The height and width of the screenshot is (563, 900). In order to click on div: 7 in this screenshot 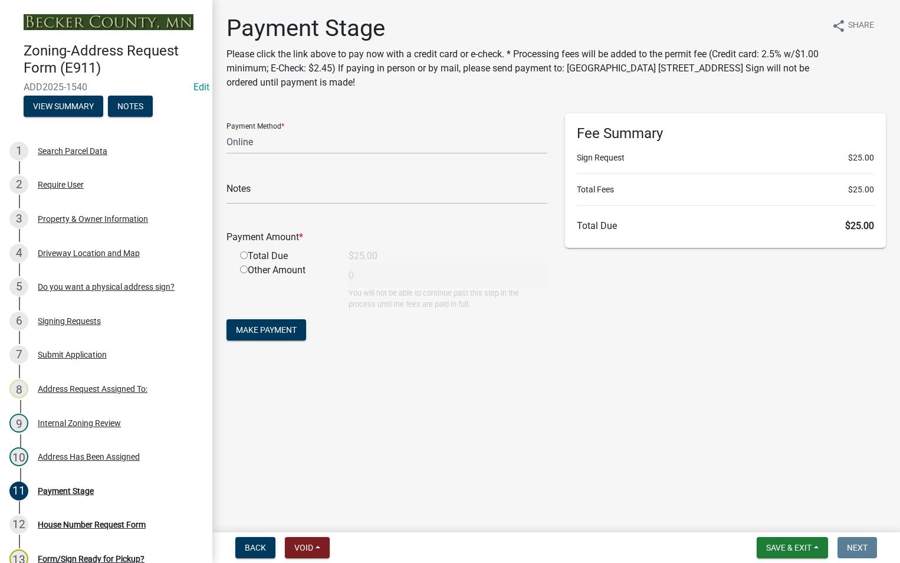, I will do `click(19, 355)`.